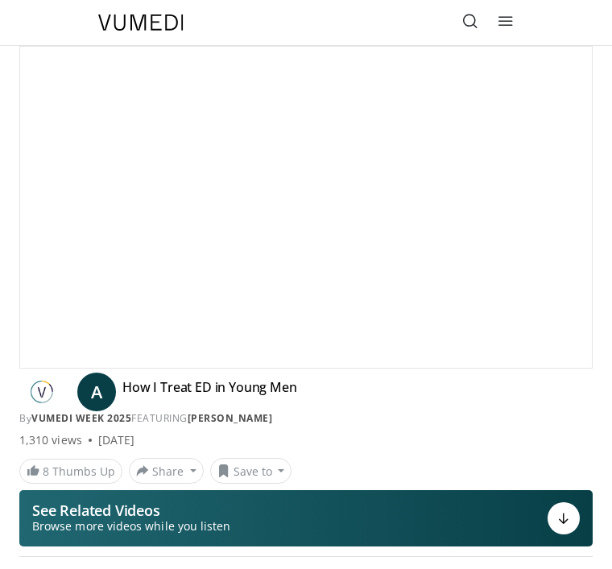  What do you see at coordinates (71, 471) in the screenshot?
I see `a: 8 Thumbs Up` at bounding box center [71, 471].